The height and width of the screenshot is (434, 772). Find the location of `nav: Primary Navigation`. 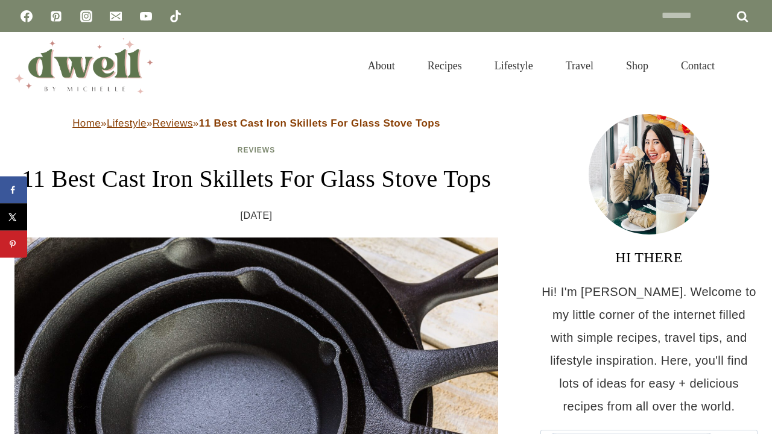

nav: Primary Navigation is located at coordinates (541, 66).